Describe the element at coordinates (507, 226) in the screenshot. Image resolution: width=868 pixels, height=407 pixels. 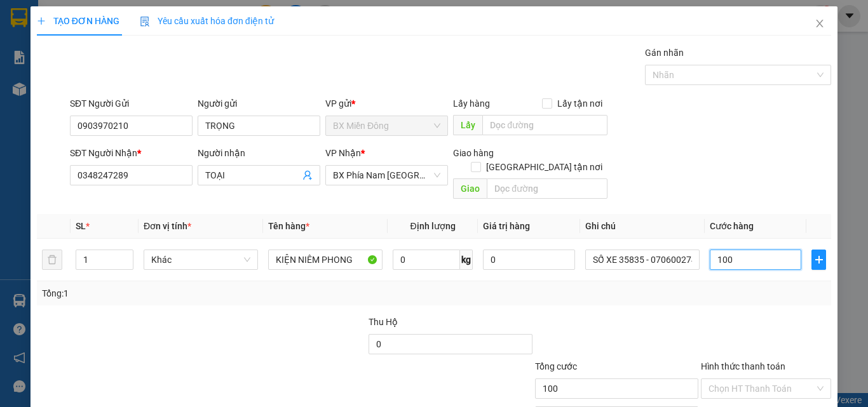
I see `span: Giá trị hàng` at that location.